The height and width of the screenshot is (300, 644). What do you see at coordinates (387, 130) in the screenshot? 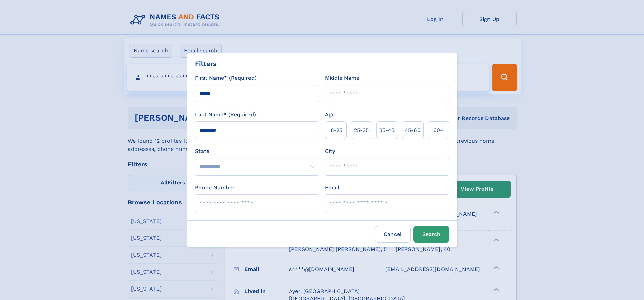
I see `span: 35‑45` at bounding box center [387, 130].